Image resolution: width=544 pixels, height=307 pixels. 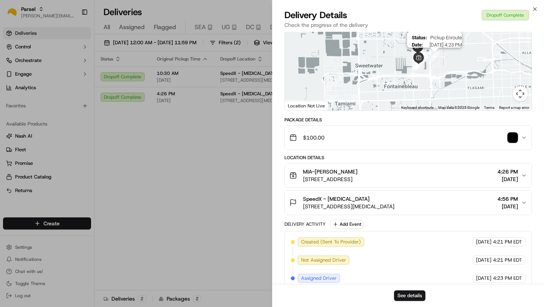 I want to click on div: Location Details, so click(x=408, y=157).